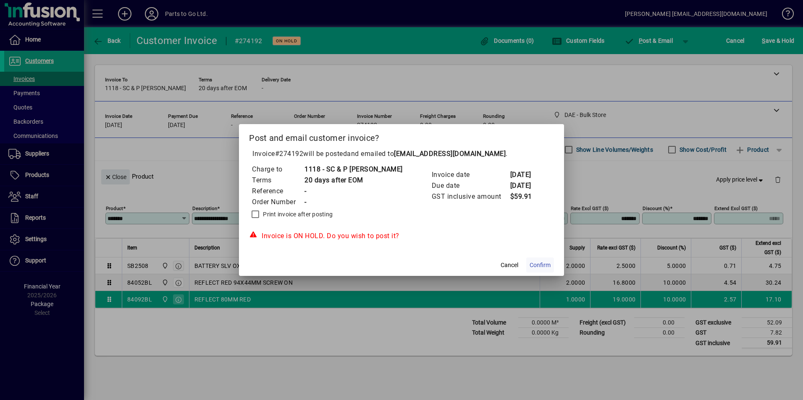  I want to click on td: Terms, so click(277, 180).